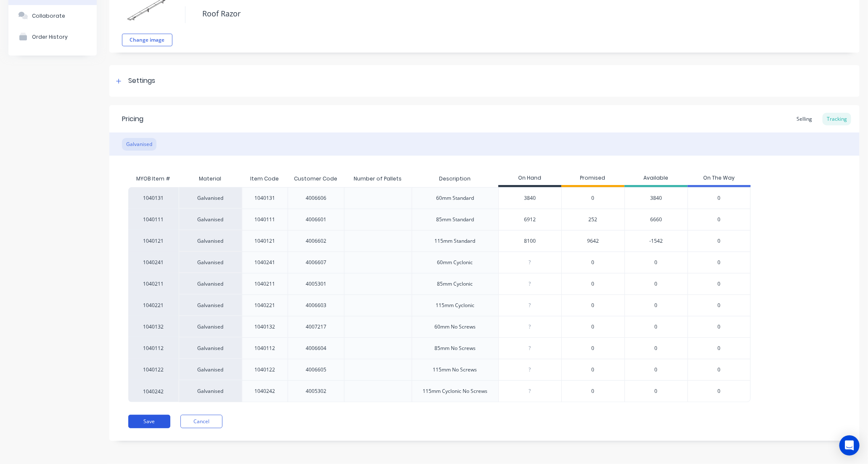 The width and height of the screenshot is (868, 464). Describe the element at coordinates (455, 327) in the screenshot. I see `div: 60mm No Screws` at that location.